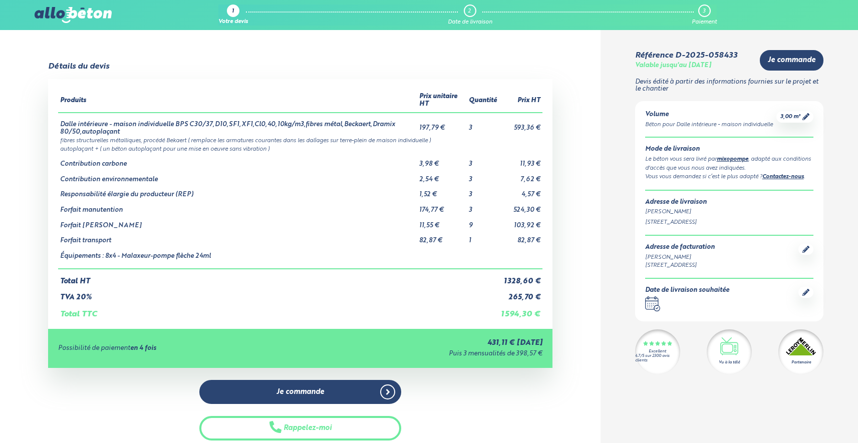 This screenshot has width=858, height=443. What do you see at coordinates (521, 222) in the screenshot?
I see `td: 103,92 €` at bounding box center [521, 222].